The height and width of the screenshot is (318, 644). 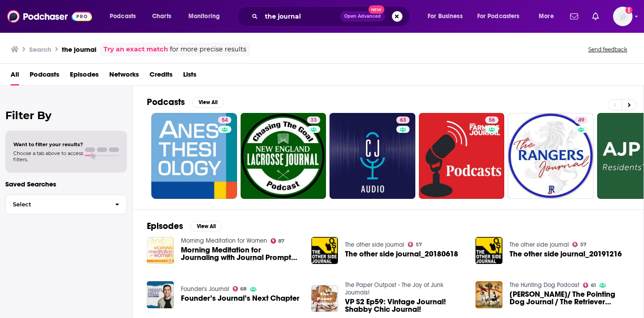 What do you see at coordinates (185, 226) in the screenshot?
I see `a: EpisodesView All` at bounding box center [185, 226].